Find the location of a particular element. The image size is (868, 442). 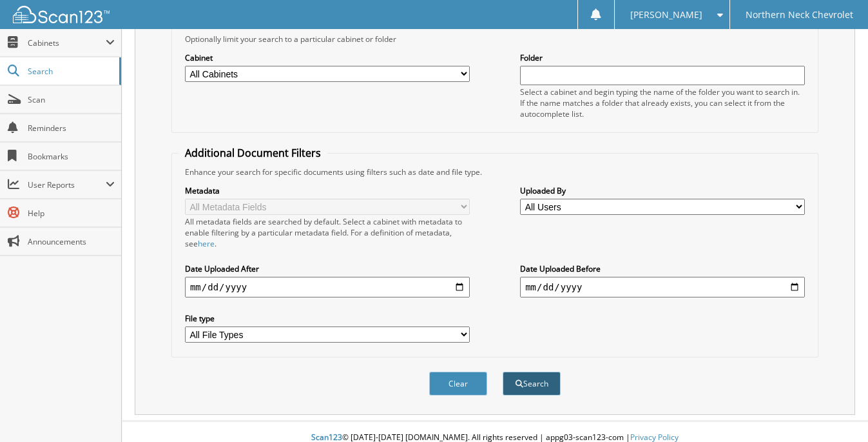

label: Date Uploaded After is located at coordinates (327, 268).